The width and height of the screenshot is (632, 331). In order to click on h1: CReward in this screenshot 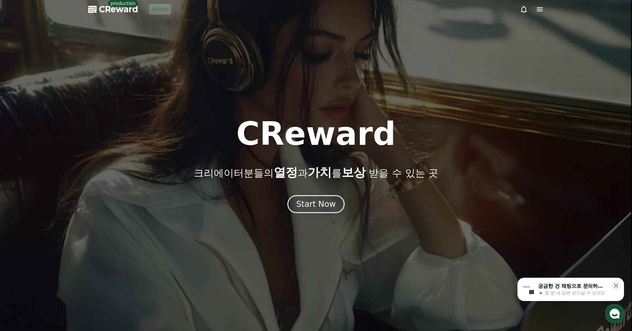, I will do `click(316, 134)`.